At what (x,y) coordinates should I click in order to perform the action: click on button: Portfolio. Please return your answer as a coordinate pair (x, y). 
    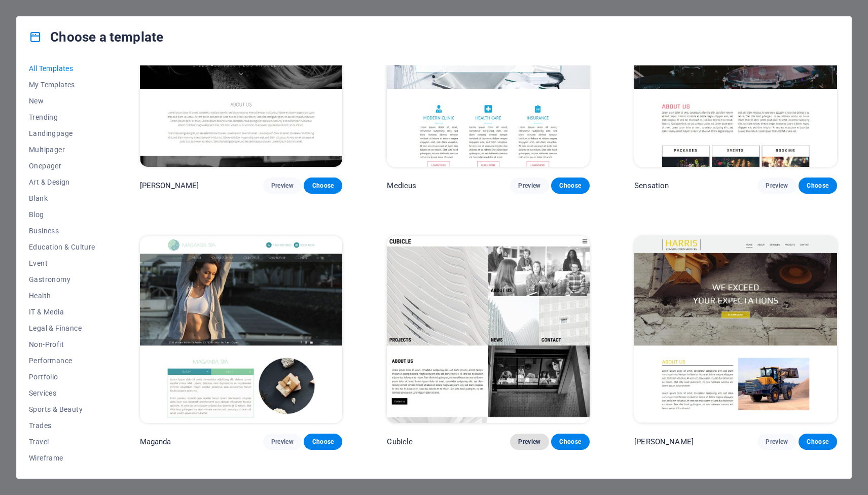
    Looking at the image, I should click on (62, 376).